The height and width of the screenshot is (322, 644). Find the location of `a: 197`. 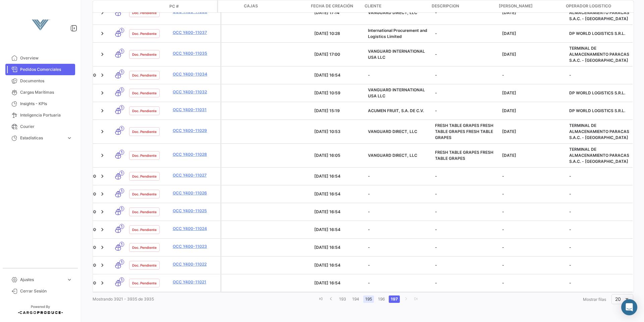

a: 197 is located at coordinates (394, 299).